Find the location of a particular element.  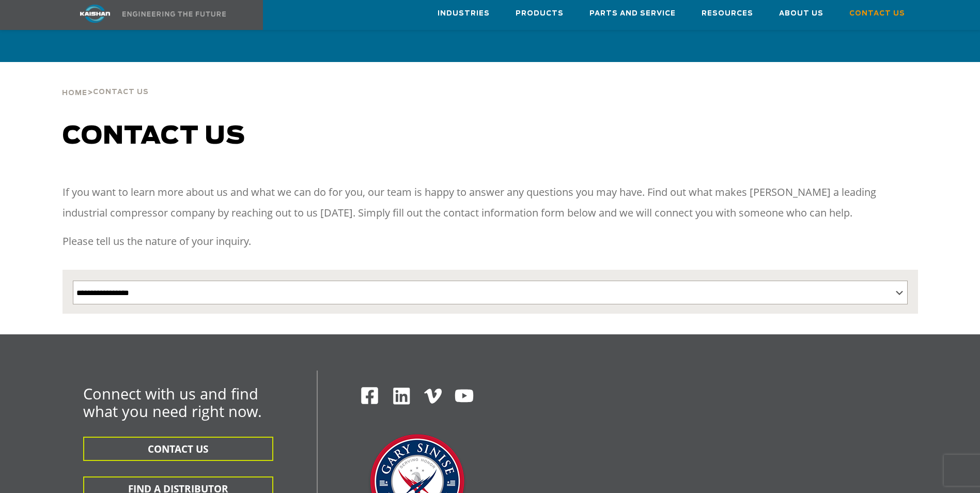

span: Home is located at coordinates (75, 93).